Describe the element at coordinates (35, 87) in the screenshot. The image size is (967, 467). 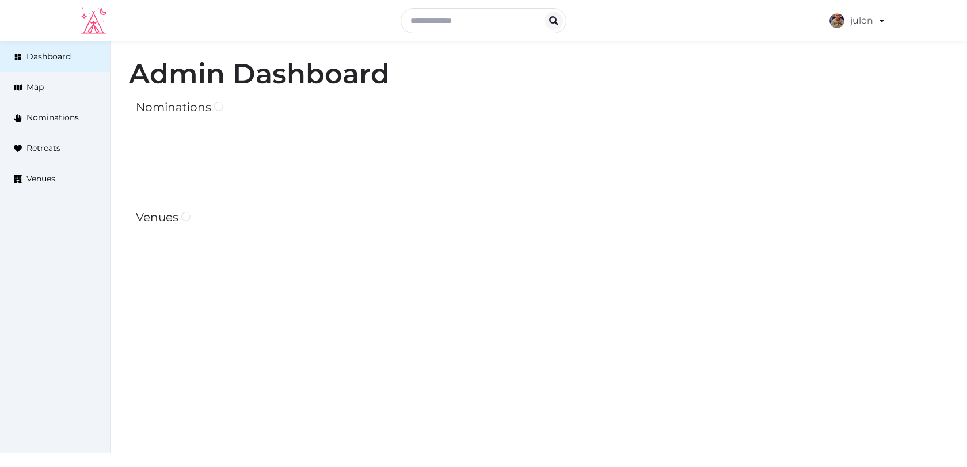
I see `span: Map` at that location.